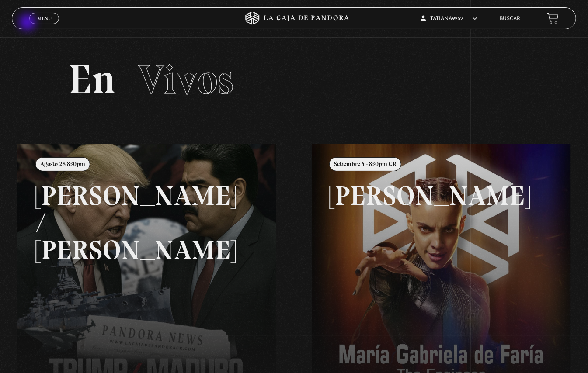  Describe the element at coordinates (44, 18) in the screenshot. I see `span: Menu` at that location.